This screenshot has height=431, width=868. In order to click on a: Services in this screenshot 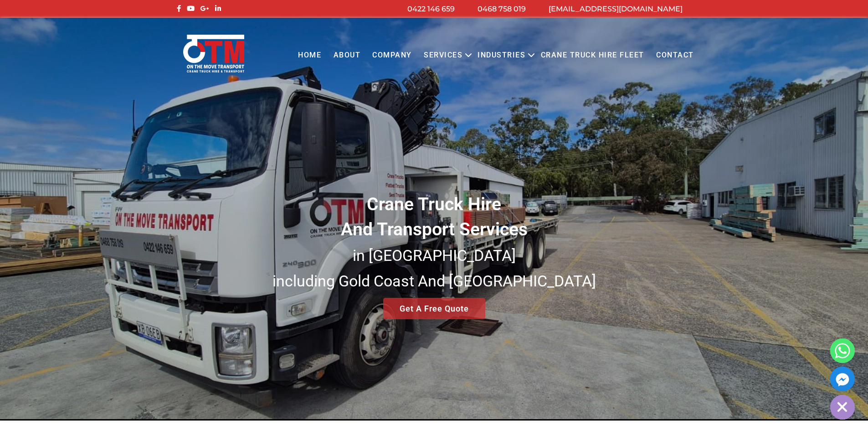, I will do `click(443, 55)`.